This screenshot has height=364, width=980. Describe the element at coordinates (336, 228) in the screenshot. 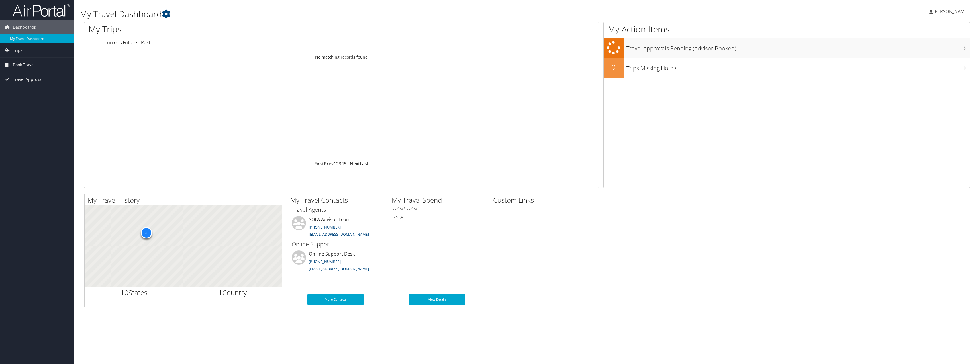

I see `li: SOLA Advisor Team` at that location.